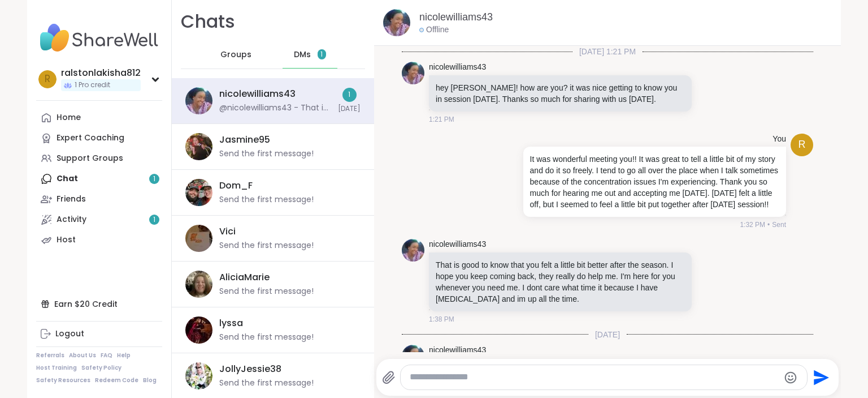  What do you see at coordinates (199, 330) in the screenshot?
I see `img: https://sharewell-space-live.sfo3.digitaloceanspaces.com/user-generated/5ec7d22b-bff4-42bd-9ffa-4...` at bounding box center [199, 330].